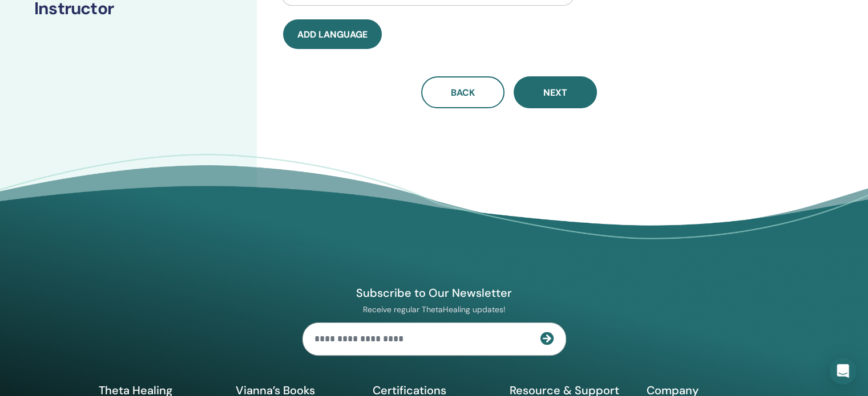 The height and width of the screenshot is (396, 868). I want to click on span: Back, so click(462, 92).